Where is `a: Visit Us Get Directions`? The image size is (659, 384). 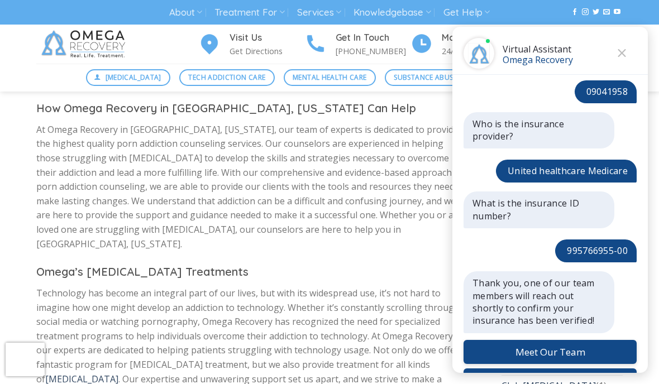 a: Visit Us Get Directions is located at coordinates (251, 44).